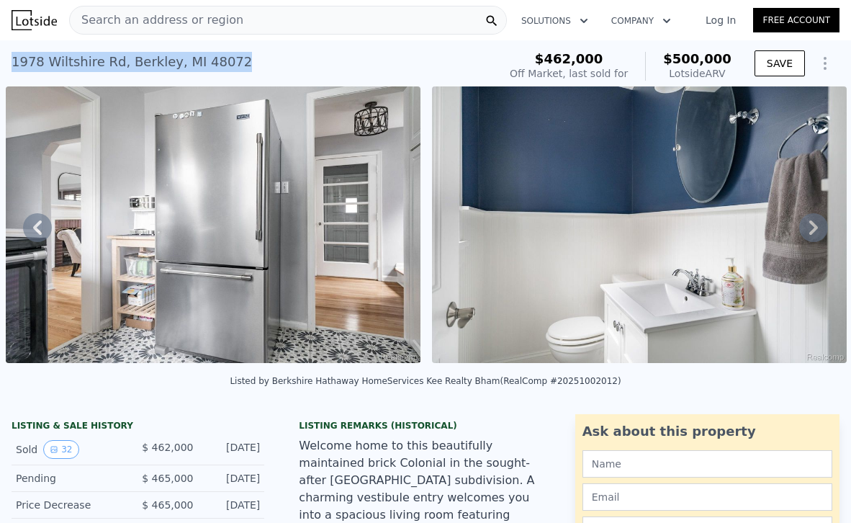 This screenshot has height=523, width=851. What do you see at coordinates (569, 73) in the screenshot?
I see `div: Off Market, last sold for` at bounding box center [569, 73].